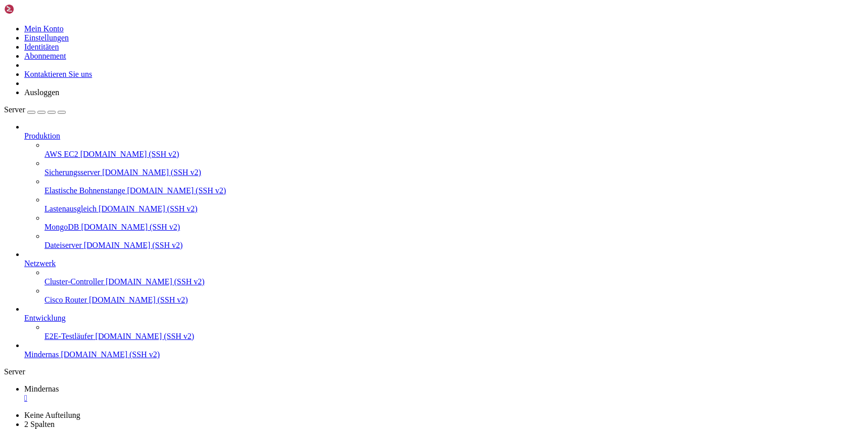 The width and height of the screenshot is (868, 429). I want to click on img: Shellngn, so click(33, 9).